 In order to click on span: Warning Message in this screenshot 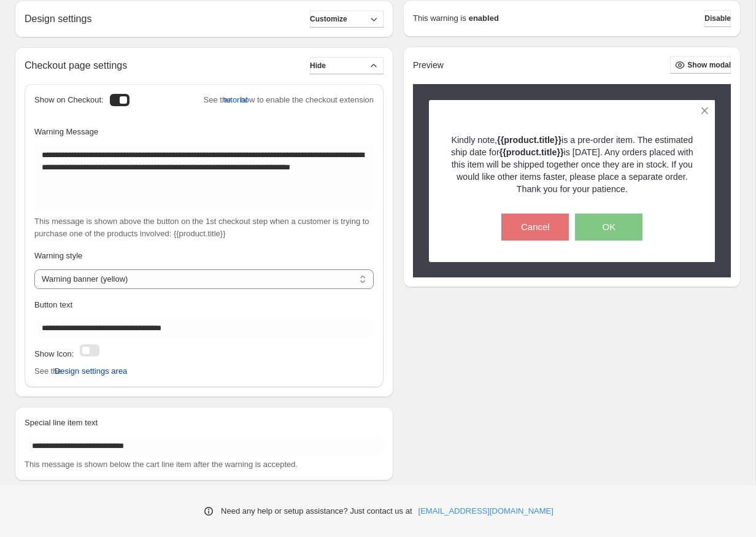, I will do `click(66, 131)`.